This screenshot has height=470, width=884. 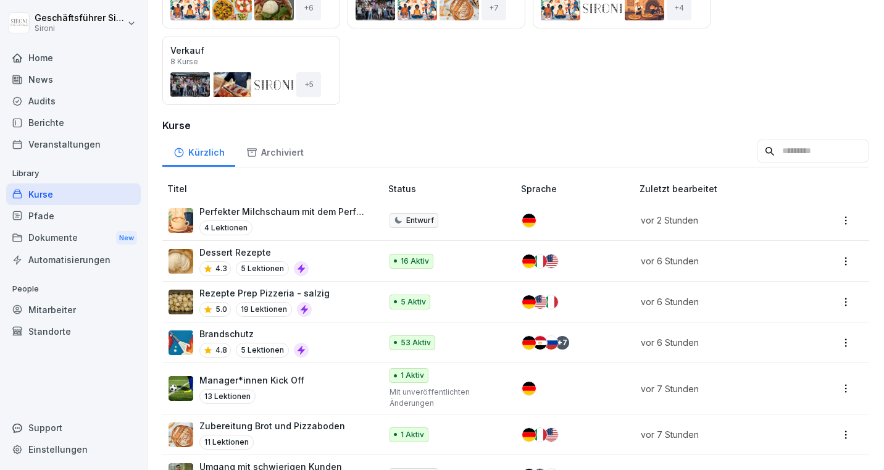 What do you see at coordinates (73, 238) in the screenshot?
I see `div: Dokumente` at bounding box center [73, 238].